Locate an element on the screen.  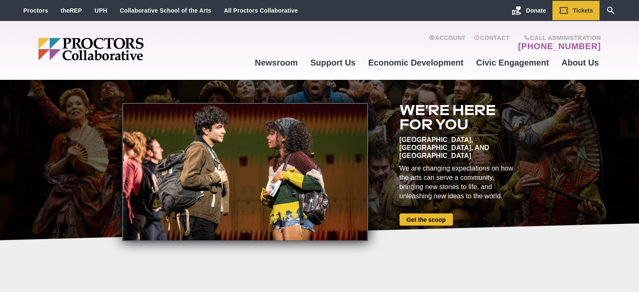
a: Proctors is located at coordinates (36, 10).